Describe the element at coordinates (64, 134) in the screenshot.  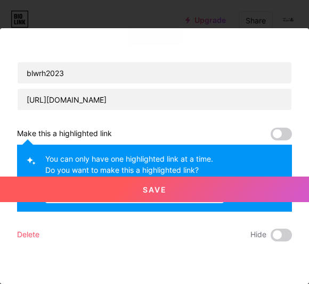
I see `div: Make this a highlighted link` at that location.